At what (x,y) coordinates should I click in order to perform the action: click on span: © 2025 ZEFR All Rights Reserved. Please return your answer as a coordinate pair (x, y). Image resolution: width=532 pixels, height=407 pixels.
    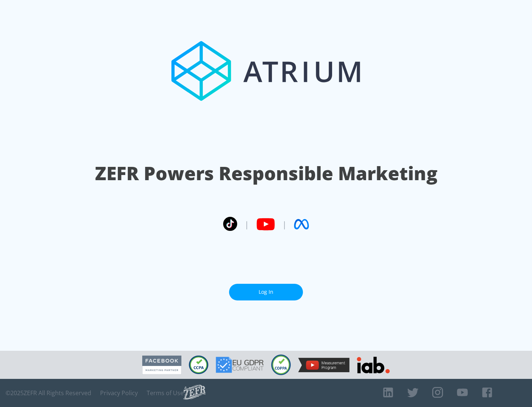
    Looking at the image, I should click on (49, 393).